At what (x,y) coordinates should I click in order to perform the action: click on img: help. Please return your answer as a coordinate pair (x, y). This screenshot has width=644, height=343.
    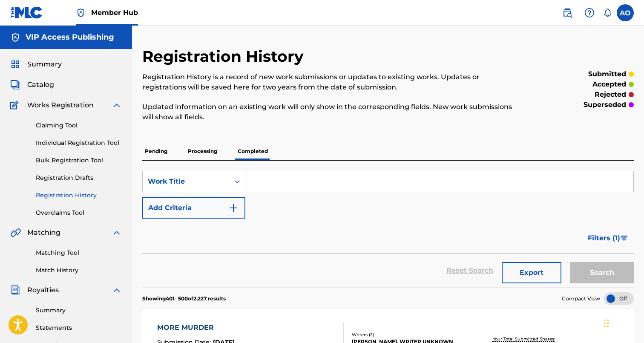
    Looking at the image, I should click on (589, 13).